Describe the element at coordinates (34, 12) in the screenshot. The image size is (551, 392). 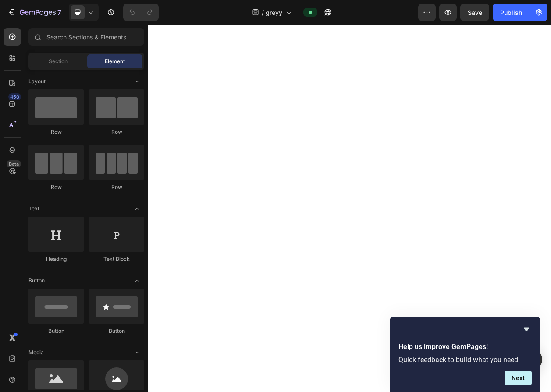
I see `button: 7` at that location.